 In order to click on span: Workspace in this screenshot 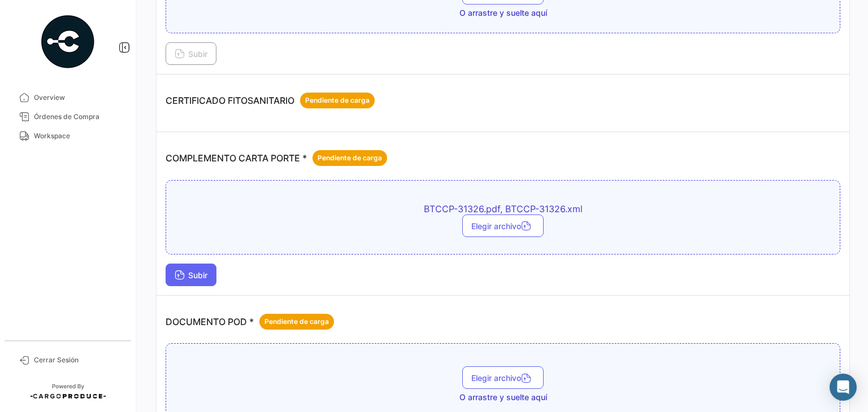, I will do `click(78, 136)`.